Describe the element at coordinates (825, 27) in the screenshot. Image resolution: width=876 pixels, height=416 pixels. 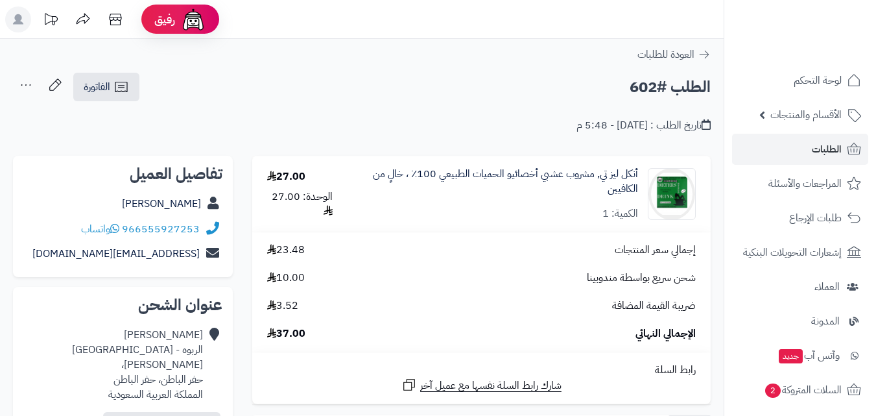
I see `img: logo-2.png` at that location.